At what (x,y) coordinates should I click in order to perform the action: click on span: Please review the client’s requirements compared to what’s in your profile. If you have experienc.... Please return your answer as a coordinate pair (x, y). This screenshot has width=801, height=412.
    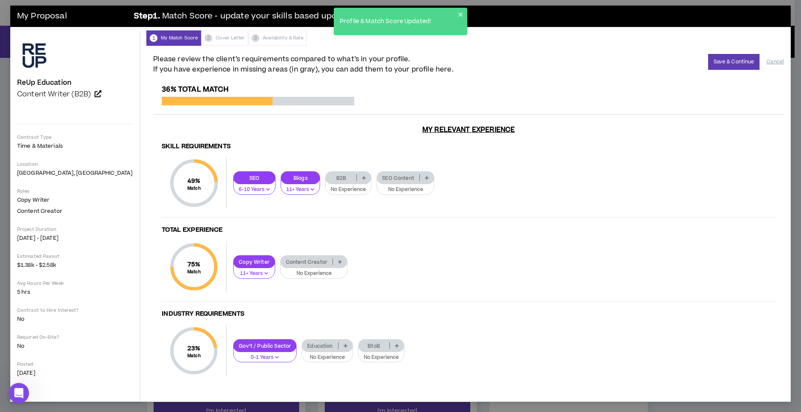
    Looking at the image, I should click on (303, 64).